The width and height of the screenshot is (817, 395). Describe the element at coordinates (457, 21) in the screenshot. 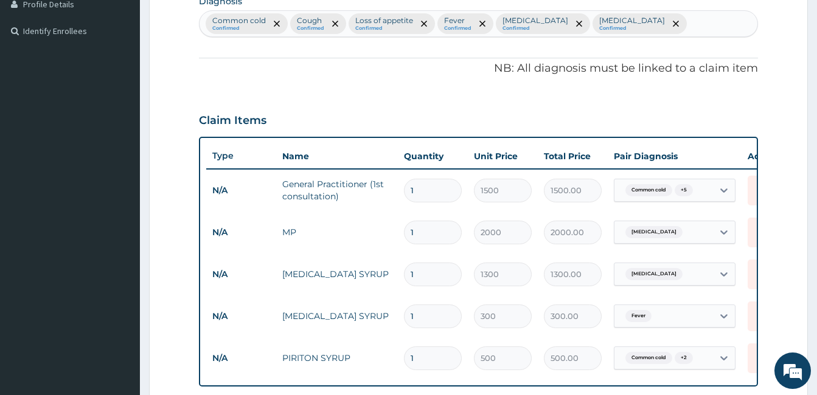

I see `p: Fever` at that location.